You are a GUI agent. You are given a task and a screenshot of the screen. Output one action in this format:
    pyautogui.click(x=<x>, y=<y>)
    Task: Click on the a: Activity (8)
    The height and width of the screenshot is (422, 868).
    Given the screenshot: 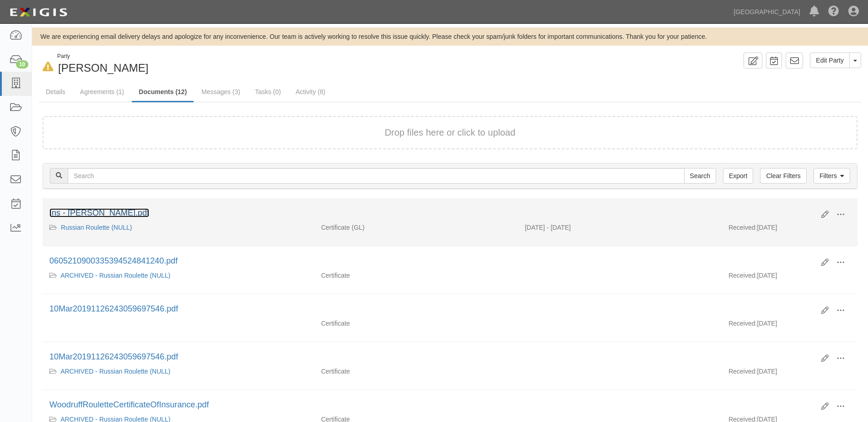 What is the action you would take?
    pyautogui.click(x=310, y=92)
    